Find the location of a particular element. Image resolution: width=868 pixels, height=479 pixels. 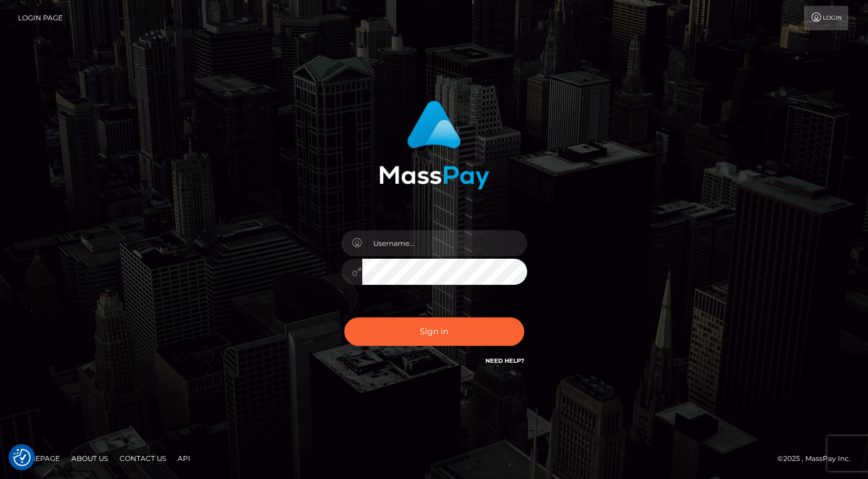

button: Sign in is located at coordinates (434, 332).